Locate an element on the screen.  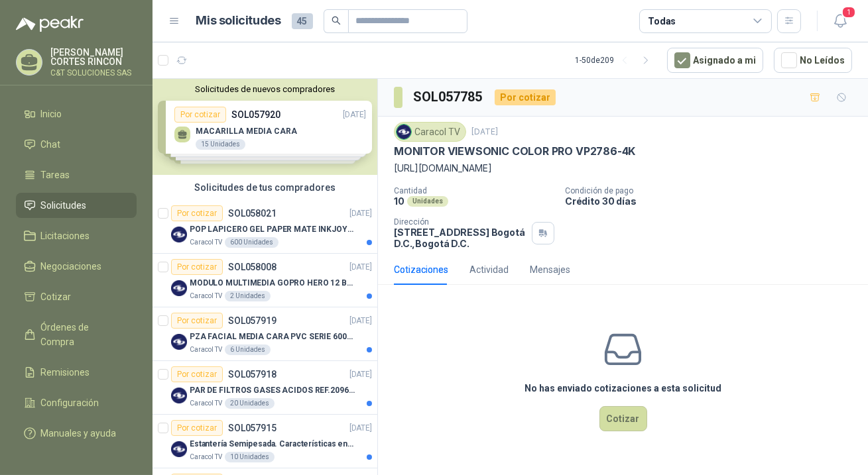
div: 1 - 50 de 209 is located at coordinates (615, 60).